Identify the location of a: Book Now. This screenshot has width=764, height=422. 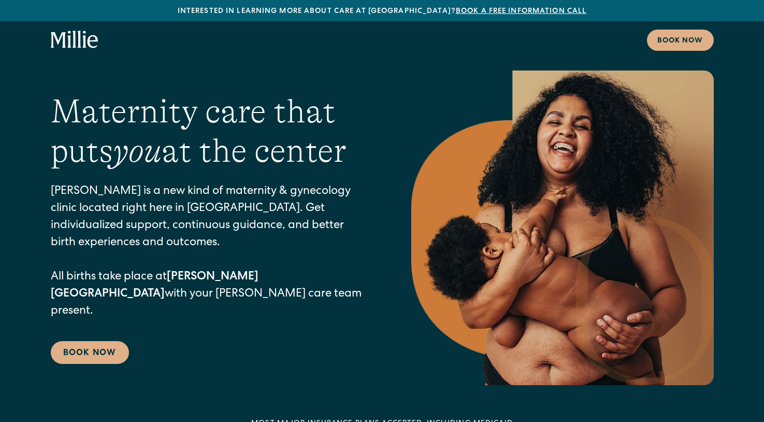
(90, 352).